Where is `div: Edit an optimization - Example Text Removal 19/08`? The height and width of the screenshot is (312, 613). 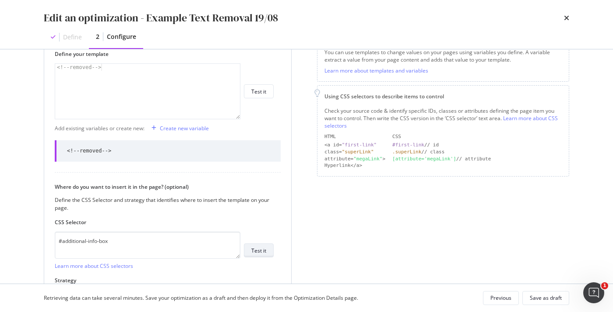 div: Edit an optimization - Example Text Removal 19/08 is located at coordinates (161, 18).